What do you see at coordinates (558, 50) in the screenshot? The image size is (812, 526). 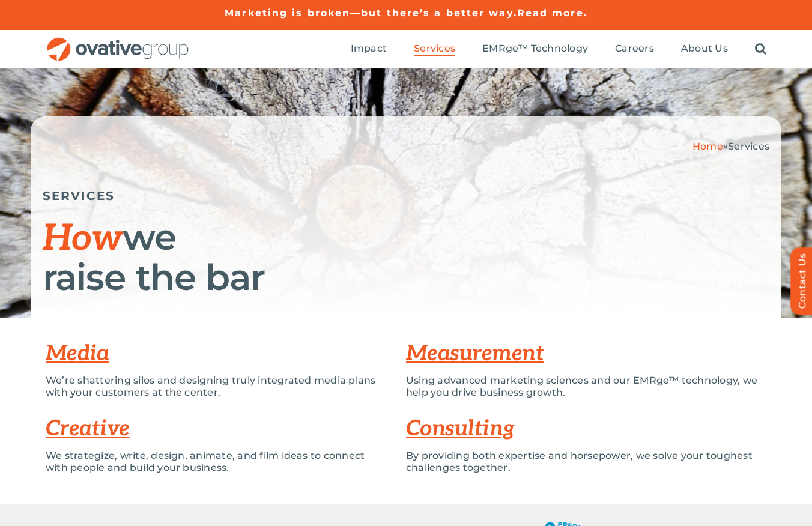 I see `nav: Menu` at bounding box center [558, 50].